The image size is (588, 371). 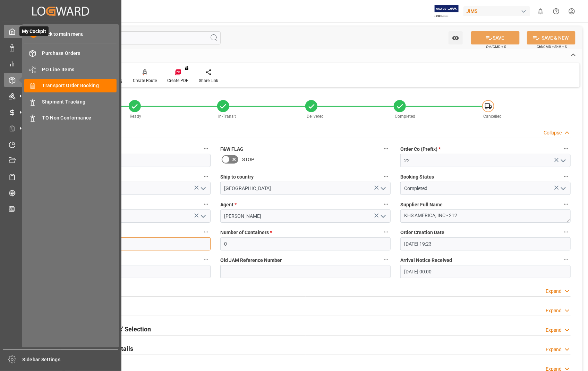 I want to click on input: Search Fields, so click(x=126, y=38).